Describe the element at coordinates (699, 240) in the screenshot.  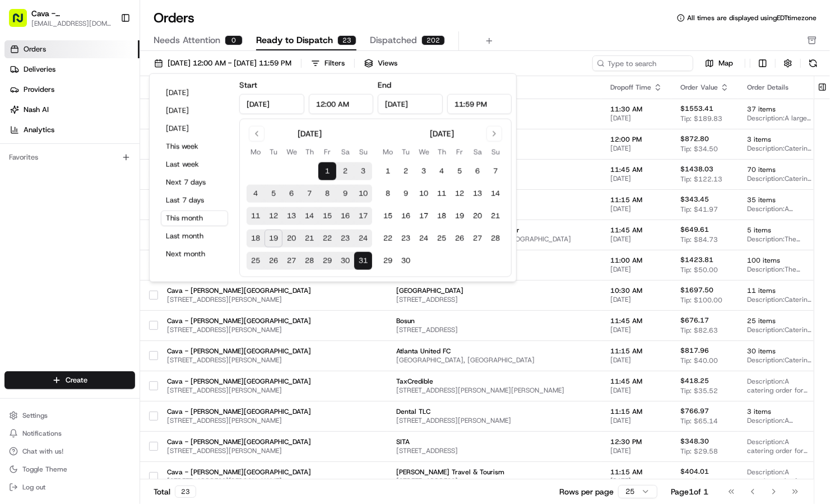
I see `span: Tip: $84.73` at that location.